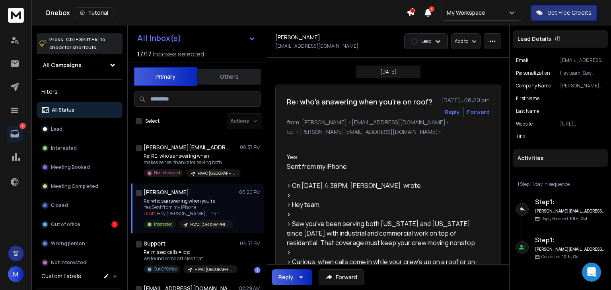  Describe the element at coordinates (23, 126) in the screenshot. I see `p: 1` at that location.